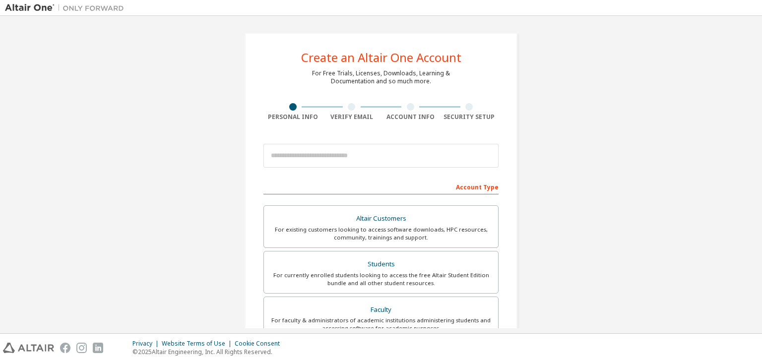 The height and width of the screenshot is (362, 762). I want to click on div: Create an Altair One Account, so click(381, 58).